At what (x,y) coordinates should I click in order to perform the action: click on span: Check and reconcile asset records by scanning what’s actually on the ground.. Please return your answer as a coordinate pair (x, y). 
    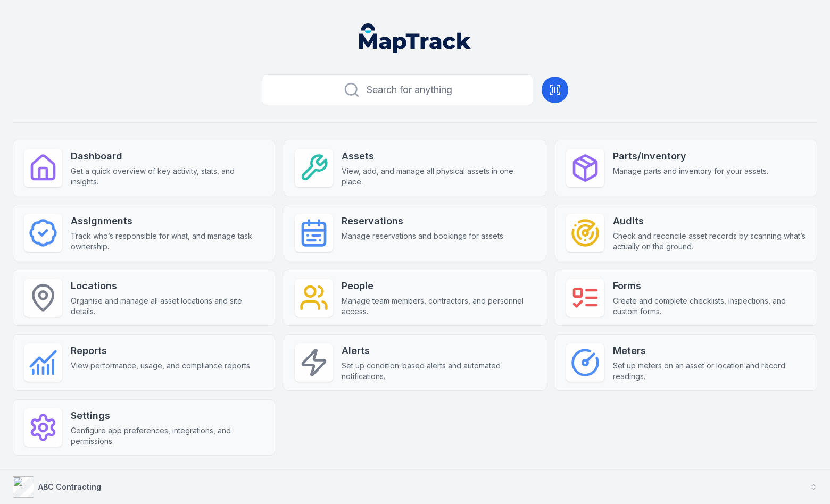
    Looking at the image, I should click on (709, 241).